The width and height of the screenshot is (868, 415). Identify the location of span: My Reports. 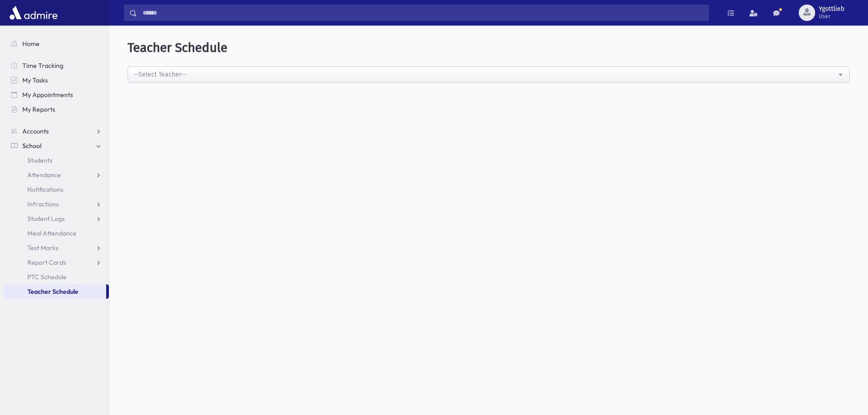
(39, 109).